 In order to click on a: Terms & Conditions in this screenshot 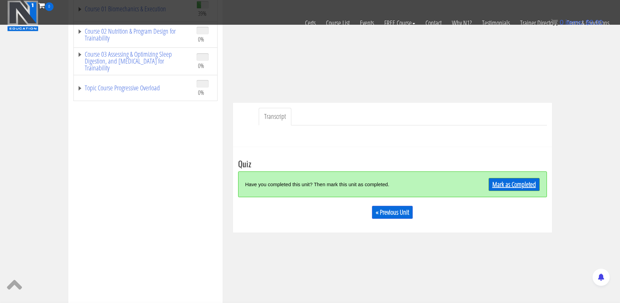, I will do `click(588, 23)`.